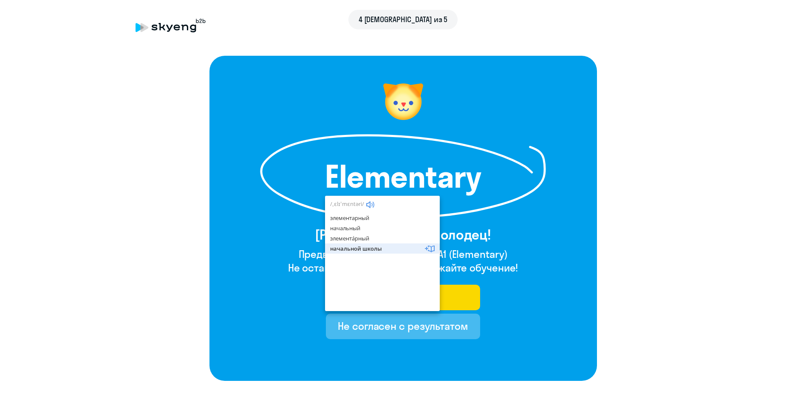 The height and width of the screenshot is (403, 806). Describe the element at coordinates (383, 228) in the screenshot. I see `li: начальный` at that location.